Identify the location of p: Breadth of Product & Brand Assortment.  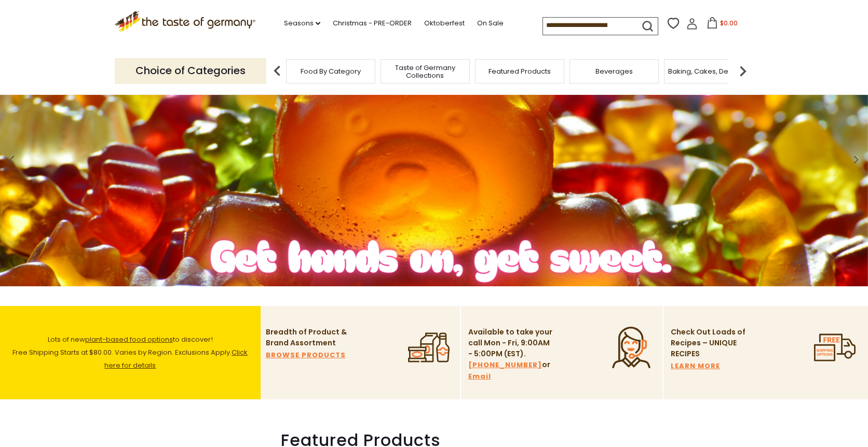
(308, 337).